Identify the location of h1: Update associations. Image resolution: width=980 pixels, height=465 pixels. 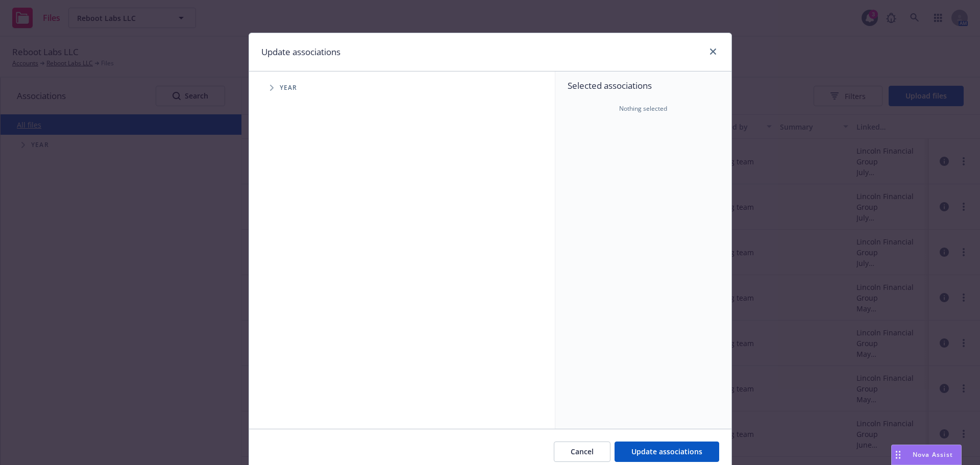
(301, 52).